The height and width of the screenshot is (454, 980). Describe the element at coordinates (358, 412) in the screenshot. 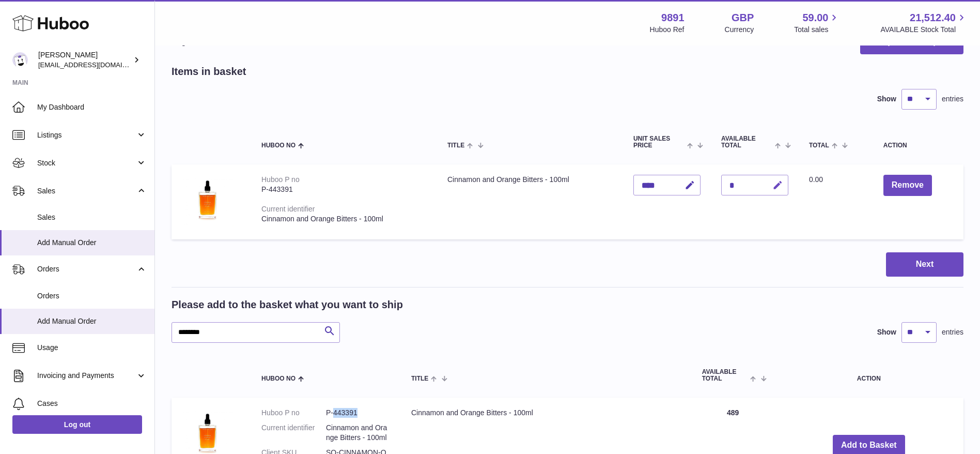

I see `dd: P-443391` at that location.